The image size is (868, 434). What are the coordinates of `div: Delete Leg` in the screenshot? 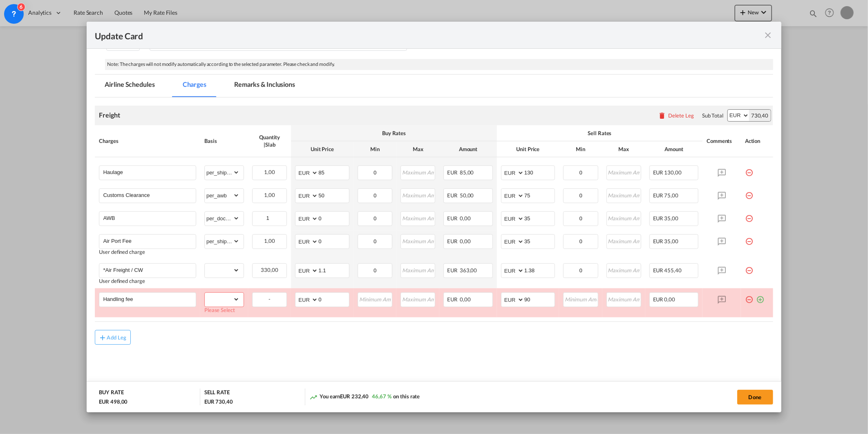 It's located at (681, 115).